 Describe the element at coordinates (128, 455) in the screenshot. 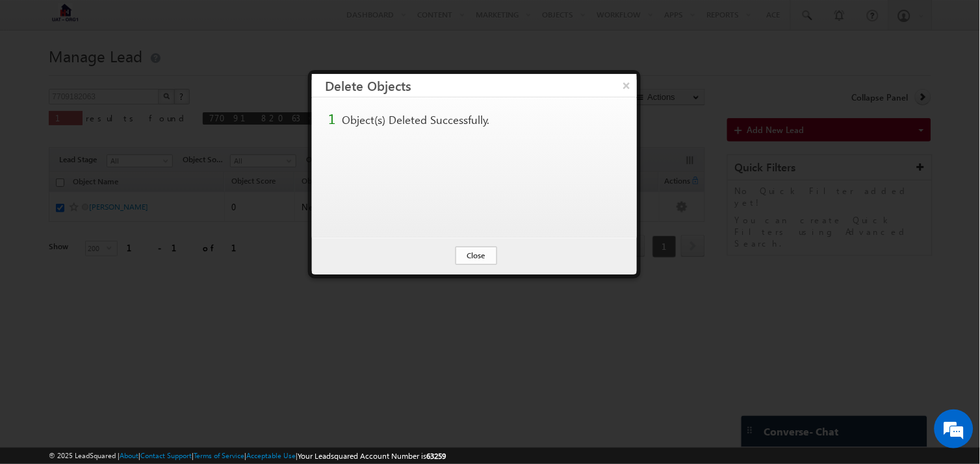

I see `a: About` at that location.